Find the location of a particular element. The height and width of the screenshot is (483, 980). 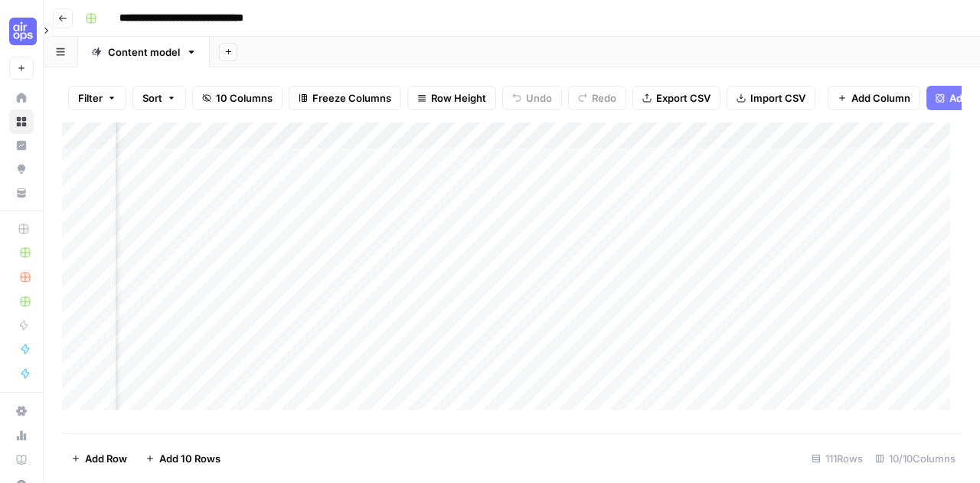

span: Add Row is located at coordinates (106, 459).